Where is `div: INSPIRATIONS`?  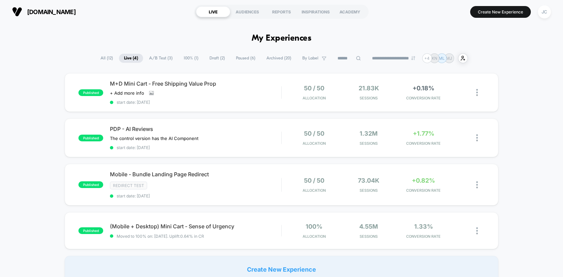
div: INSPIRATIONS is located at coordinates (316, 12).